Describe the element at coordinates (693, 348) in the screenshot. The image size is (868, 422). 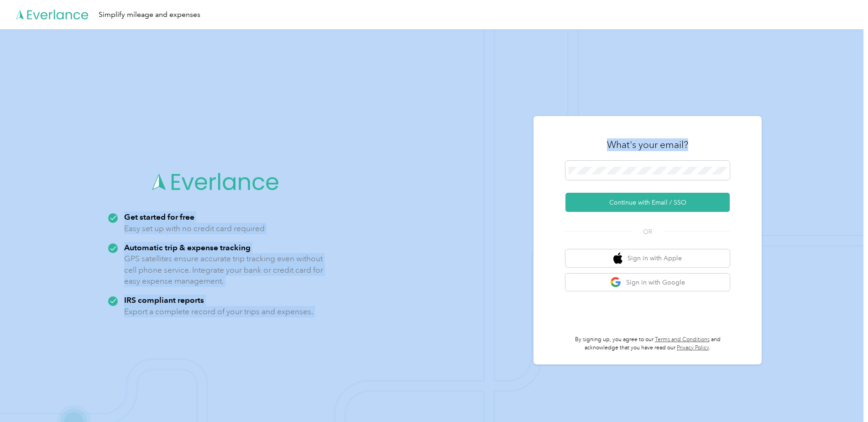
I see `a: Privacy Policy` at that location.